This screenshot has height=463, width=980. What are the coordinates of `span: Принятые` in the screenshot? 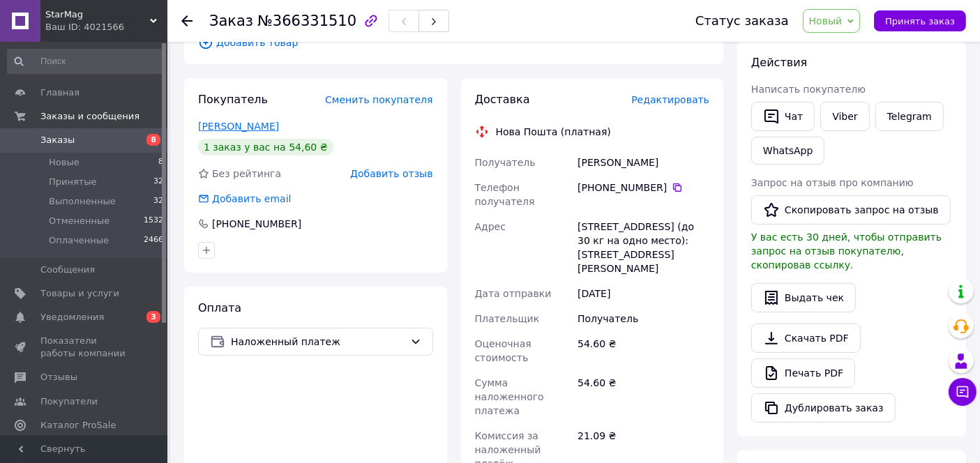 It's located at (72, 182).